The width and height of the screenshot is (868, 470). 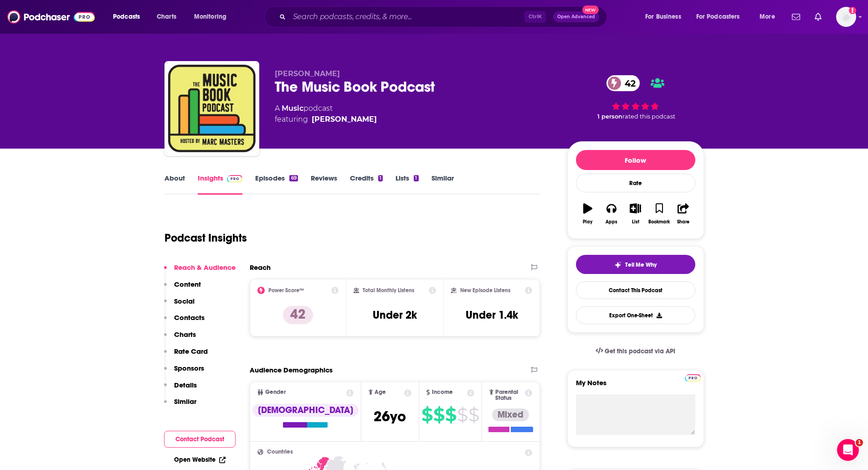 What do you see at coordinates (635, 351) in the screenshot?
I see `a: Get this podcast via API` at bounding box center [635, 351].